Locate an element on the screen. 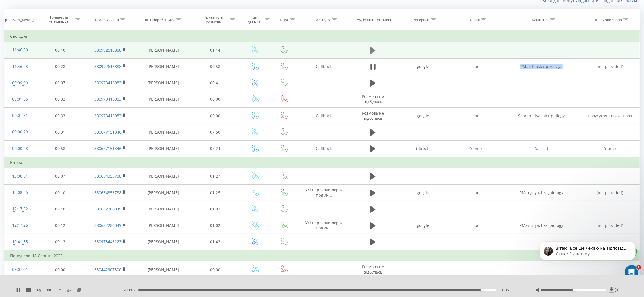 The width and height of the screenshot is (644, 297). td: полусухая стяжка пола is located at coordinates (610, 116).